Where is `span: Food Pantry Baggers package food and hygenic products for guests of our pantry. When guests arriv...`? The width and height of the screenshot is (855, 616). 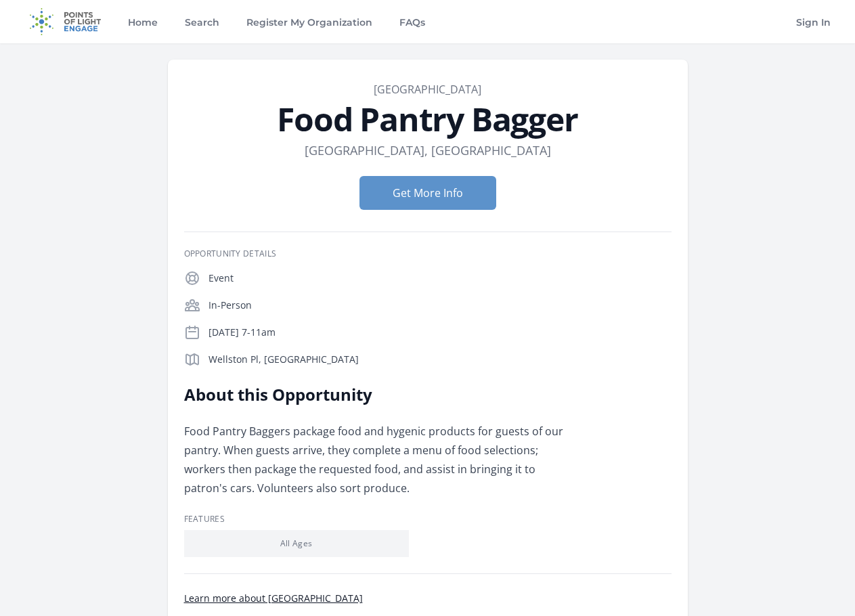 span: Food Pantry Baggers package food and hygenic products for guests of our pantry. When guests arriv... is located at coordinates (374, 459).